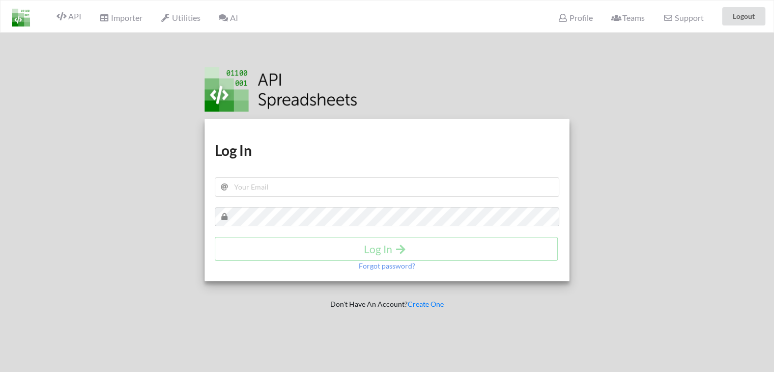  Describe the element at coordinates (425, 303) in the screenshot. I see `a: Create One` at that location.